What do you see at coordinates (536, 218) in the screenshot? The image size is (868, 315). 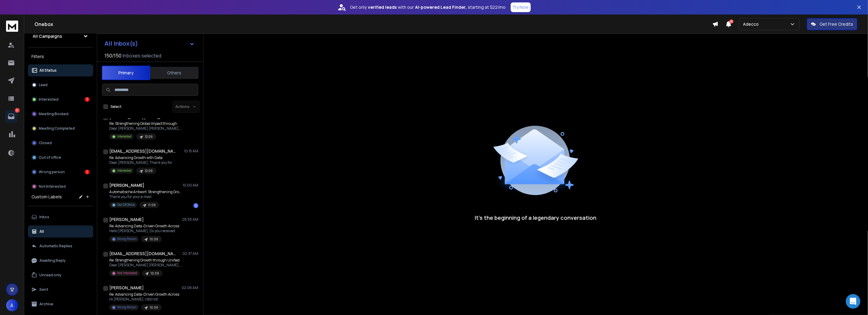 I see `p: It’s the beginning of a legendary conversation` at bounding box center [536, 218].